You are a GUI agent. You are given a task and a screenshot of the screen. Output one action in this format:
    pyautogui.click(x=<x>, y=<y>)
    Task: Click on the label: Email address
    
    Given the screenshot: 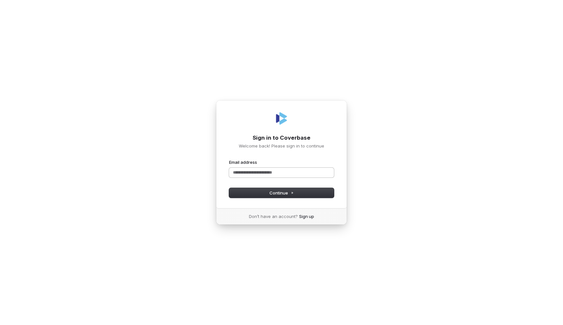 What is the action you would take?
    pyautogui.click(x=243, y=162)
    